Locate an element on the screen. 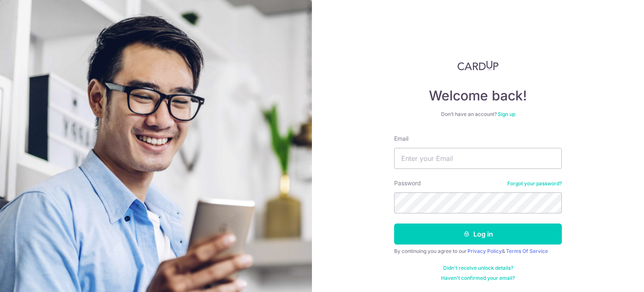 The width and height of the screenshot is (644, 292). input: Enter your Email is located at coordinates (478, 158).